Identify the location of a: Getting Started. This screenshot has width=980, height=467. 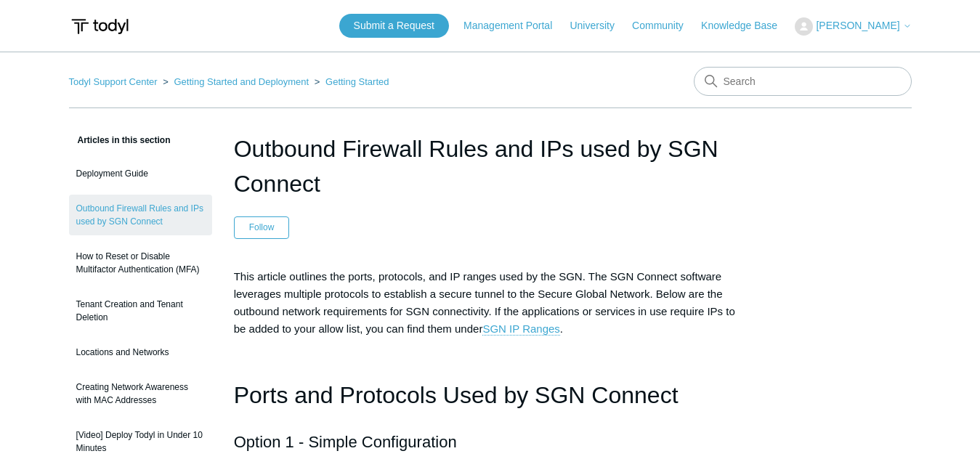
(357, 81).